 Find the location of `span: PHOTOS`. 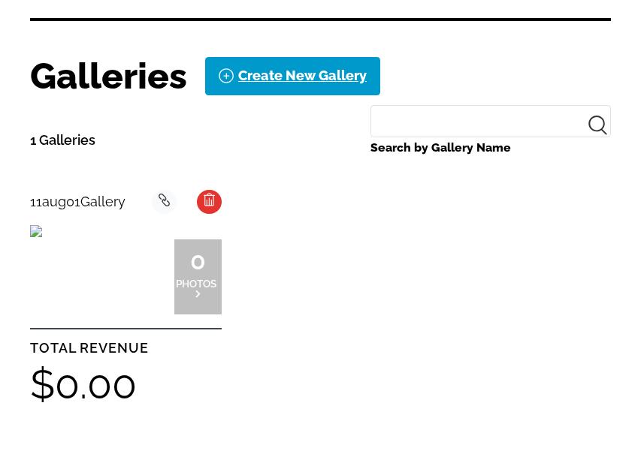

span: PHOTOS is located at coordinates (196, 284).